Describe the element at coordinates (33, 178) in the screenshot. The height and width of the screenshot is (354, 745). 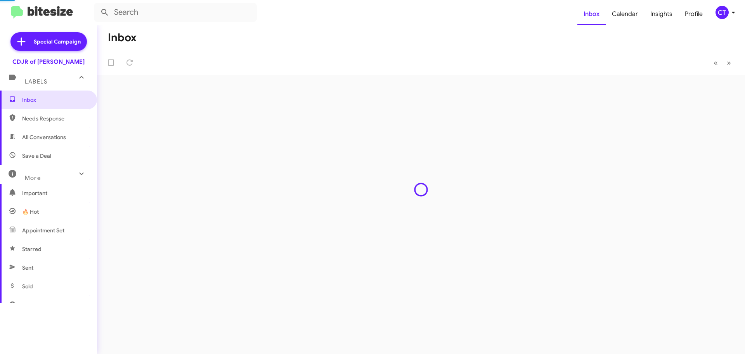
I see `span: More` at that location.